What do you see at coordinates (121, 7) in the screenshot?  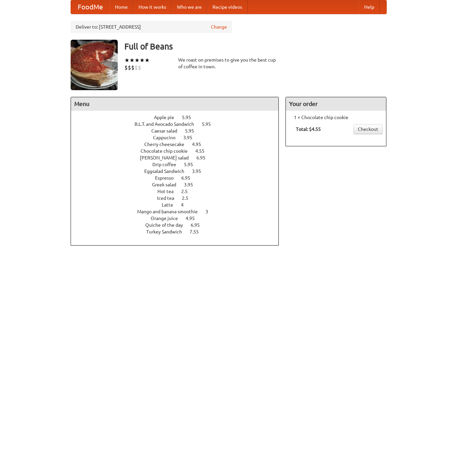 I see `a: Home` at bounding box center [121, 7].